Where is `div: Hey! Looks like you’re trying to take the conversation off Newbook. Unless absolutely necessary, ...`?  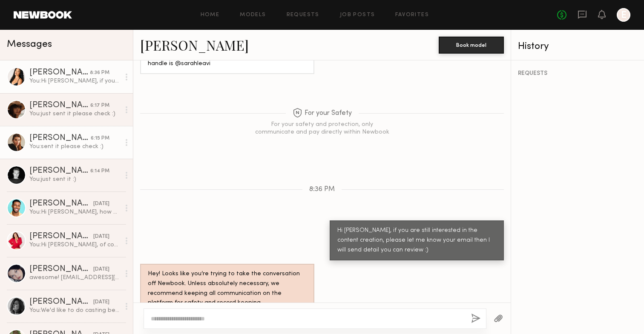 div: Hey! Looks like you’re trying to take the conversation off Newbook. Unless absolutely necessary, ... is located at coordinates (227, 289).